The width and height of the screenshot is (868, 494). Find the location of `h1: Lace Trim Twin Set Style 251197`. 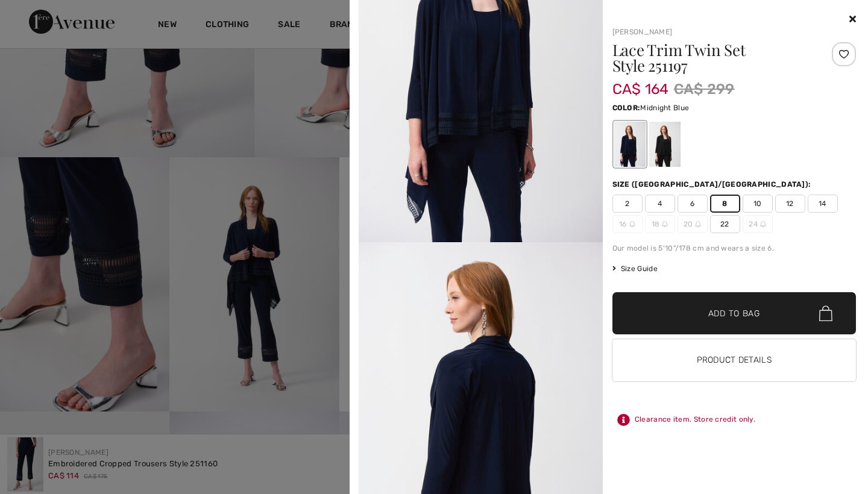

h1: Lace Trim Twin Set Style 251197 is located at coordinates (713, 58).